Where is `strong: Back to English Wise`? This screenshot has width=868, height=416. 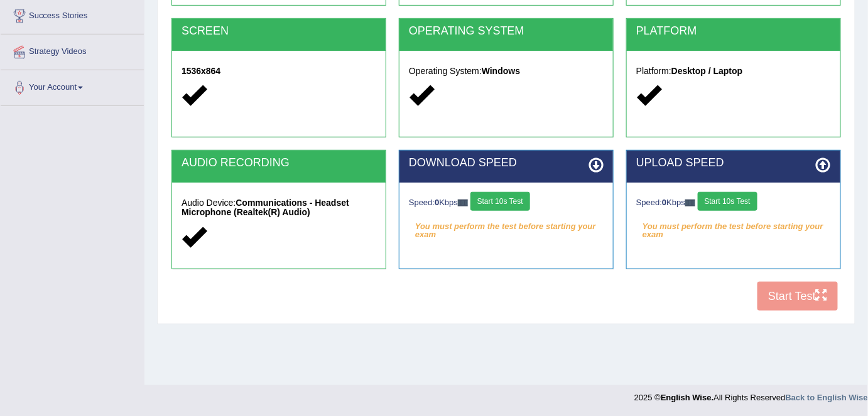
strong: Back to English Wise is located at coordinates (827, 397).